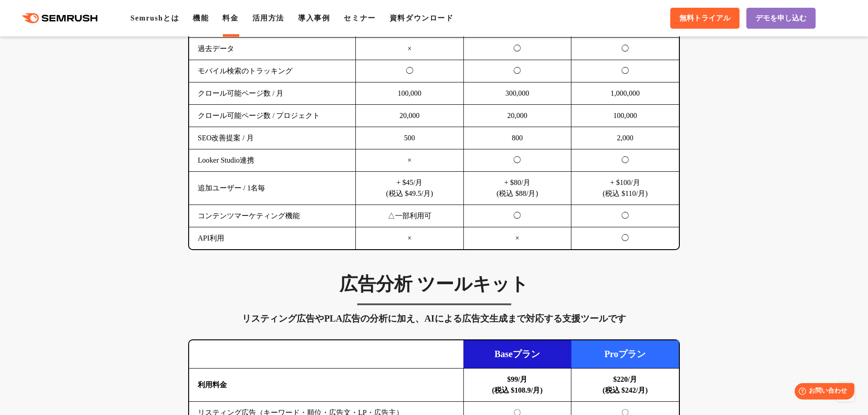 This screenshot has height=415, width=868. What do you see at coordinates (272, 188) in the screenshot?
I see `td: 追加ユーザー / 1名毎` at bounding box center [272, 188].